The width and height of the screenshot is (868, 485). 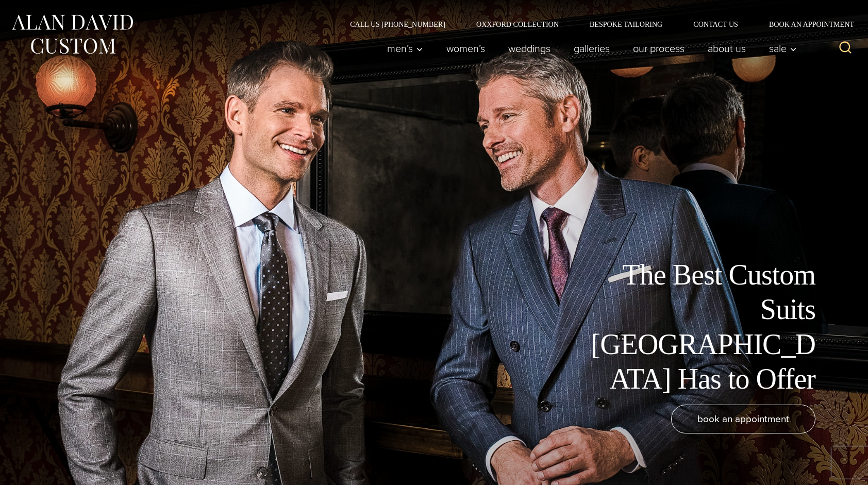 What do you see at coordinates (589, 49) in the screenshot?
I see `nav: Primary Navigation` at bounding box center [589, 49].